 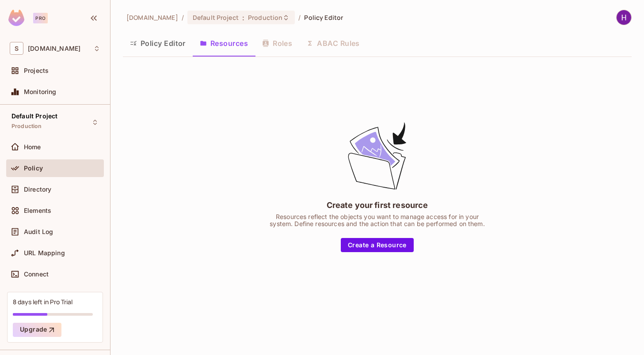 I want to click on div: Resources reflect the objects you want to manage access for in your system. Define resources and ..., so click(x=377, y=220).